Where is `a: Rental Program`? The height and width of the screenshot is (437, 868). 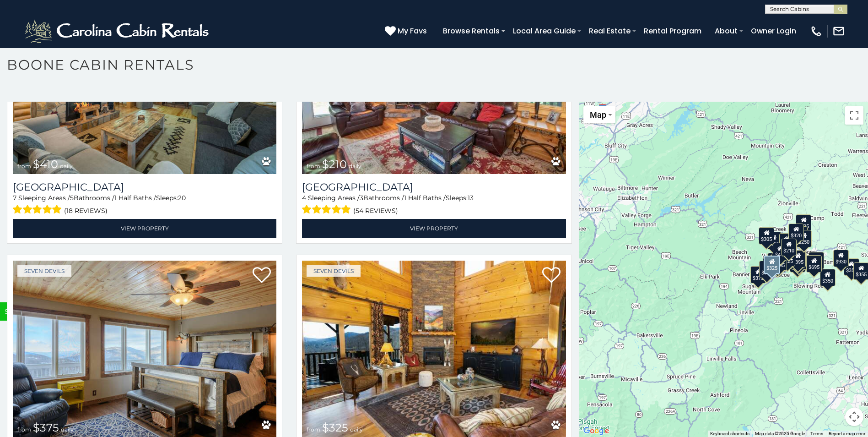
a: Rental Program is located at coordinates (672, 31).